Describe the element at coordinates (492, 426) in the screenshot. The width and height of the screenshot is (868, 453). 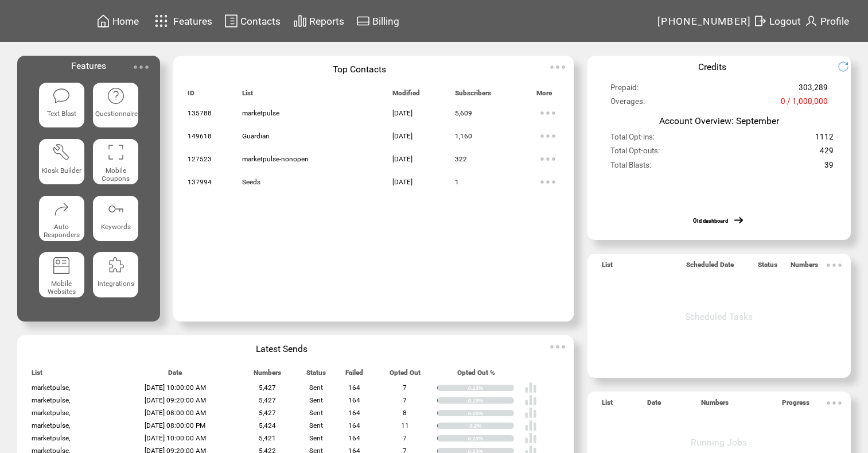
I see `div: 0.2%` at that location.